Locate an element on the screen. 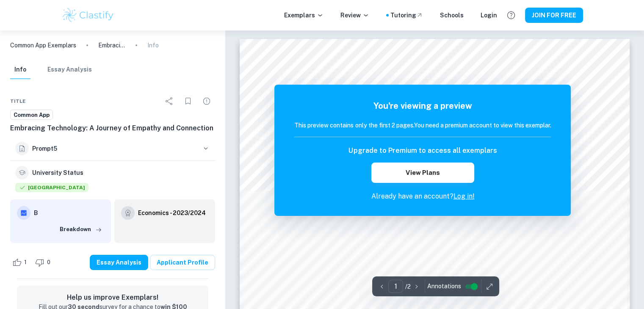 The height and width of the screenshot is (309, 644). div: Share is located at coordinates (169, 101).